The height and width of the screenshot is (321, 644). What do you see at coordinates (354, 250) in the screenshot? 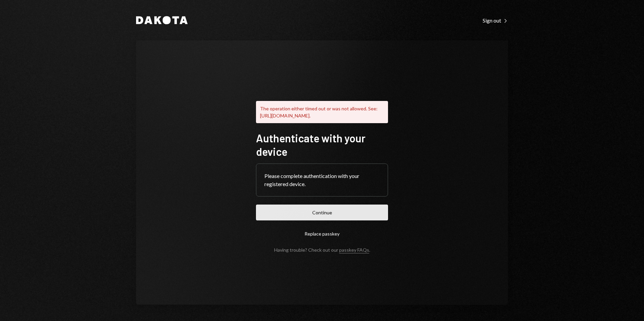
I see `a: passkey FAQs` at bounding box center [354, 250].